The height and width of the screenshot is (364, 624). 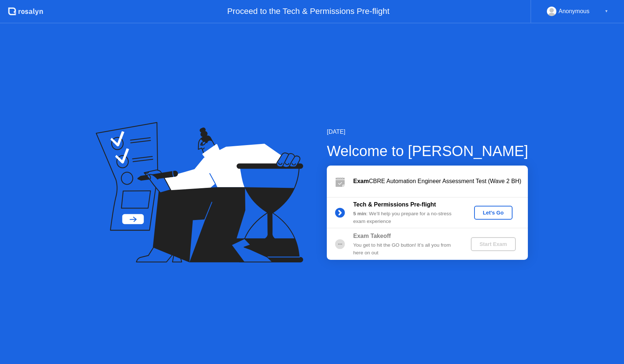 What do you see at coordinates (493, 213) in the screenshot?
I see `div: Let's Go` at bounding box center [493, 213].